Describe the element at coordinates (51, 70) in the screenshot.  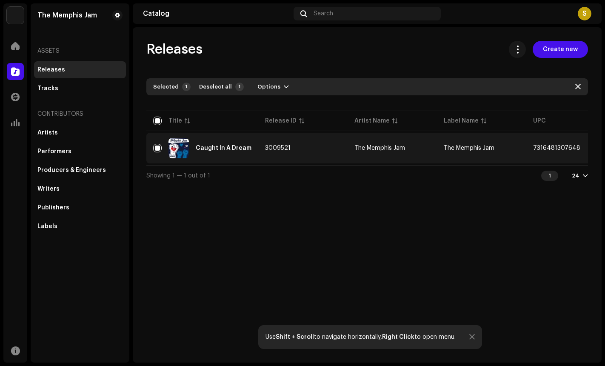
I see `div: Releases` at that location.